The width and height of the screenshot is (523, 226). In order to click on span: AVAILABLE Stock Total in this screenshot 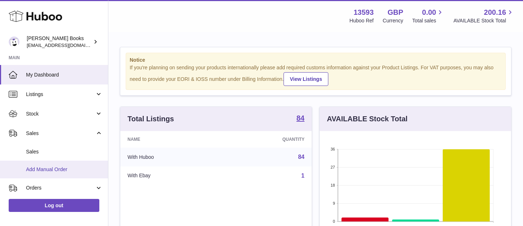, I will do `click(484, 21)`.